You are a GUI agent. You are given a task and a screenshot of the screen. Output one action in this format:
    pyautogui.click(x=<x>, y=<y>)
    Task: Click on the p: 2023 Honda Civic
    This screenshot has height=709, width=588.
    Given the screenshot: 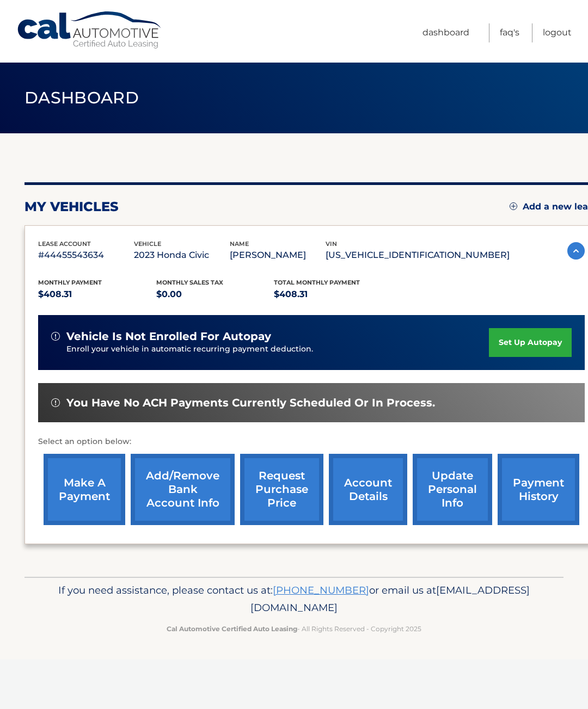 What is the action you would take?
    pyautogui.click(x=182, y=255)
    